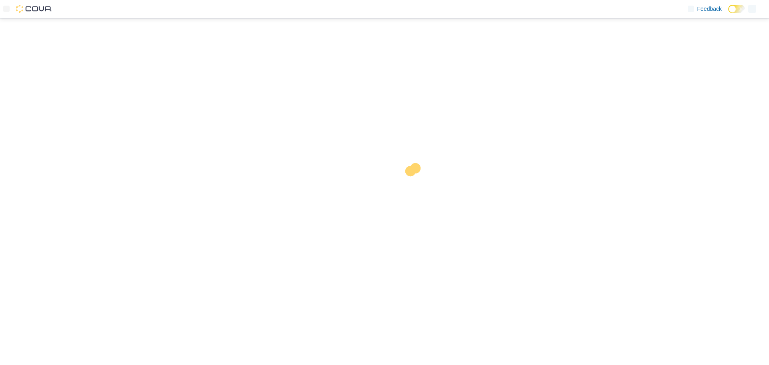  I want to click on span: Feedback, so click(709, 9).